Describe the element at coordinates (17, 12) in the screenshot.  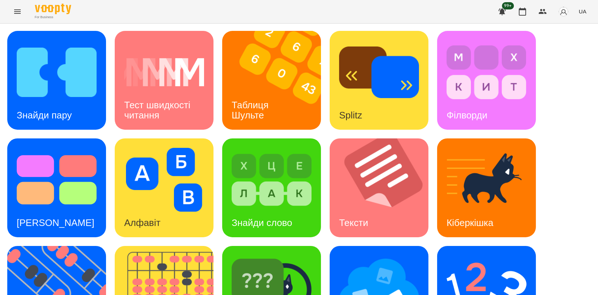
I see `button: Menu` at that location.